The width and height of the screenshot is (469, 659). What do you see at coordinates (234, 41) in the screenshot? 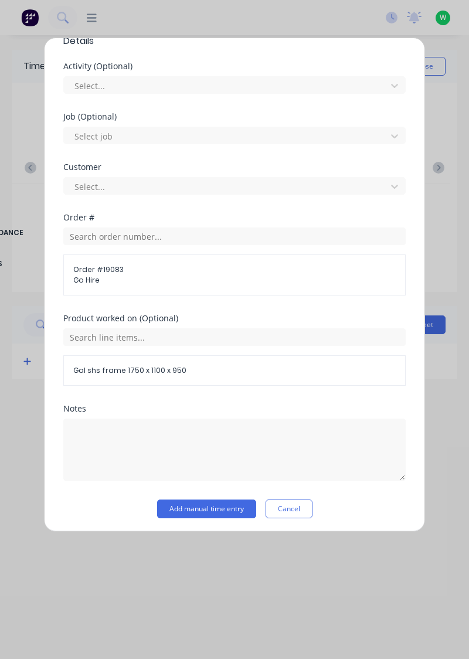
I see `span: Details` at bounding box center [234, 41].